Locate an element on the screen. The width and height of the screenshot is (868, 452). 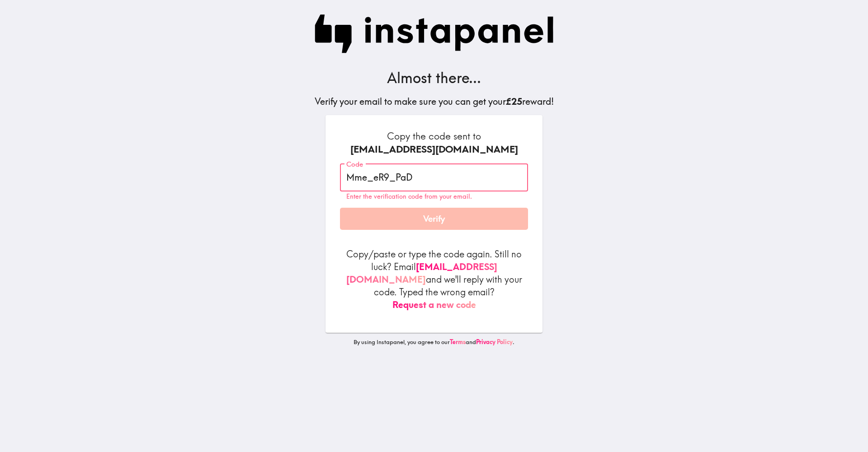
label: Code is located at coordinates (354, 164).